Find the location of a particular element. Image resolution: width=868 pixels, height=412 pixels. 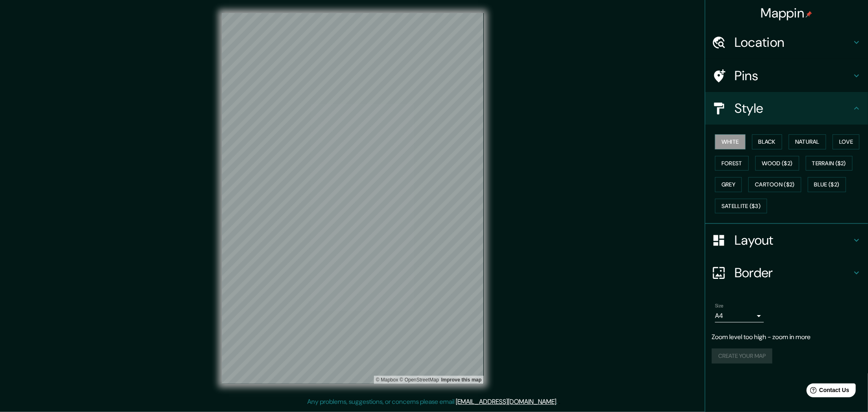

span: Contact Us is located at coordinates (39, 10).